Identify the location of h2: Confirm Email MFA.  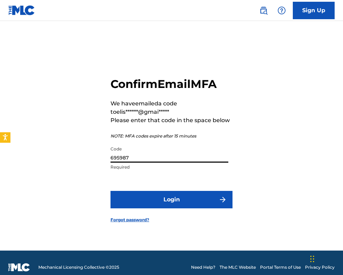
(172, 84).